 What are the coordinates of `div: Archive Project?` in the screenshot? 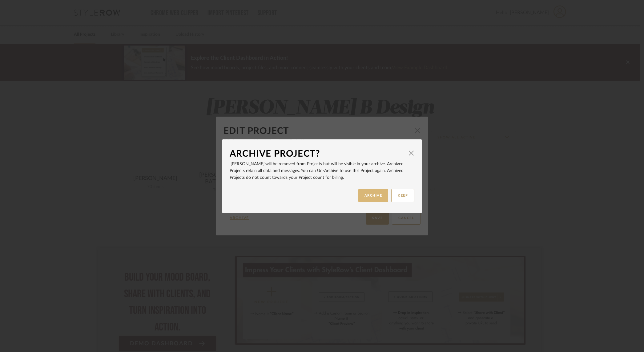 It's located at (317, 154).